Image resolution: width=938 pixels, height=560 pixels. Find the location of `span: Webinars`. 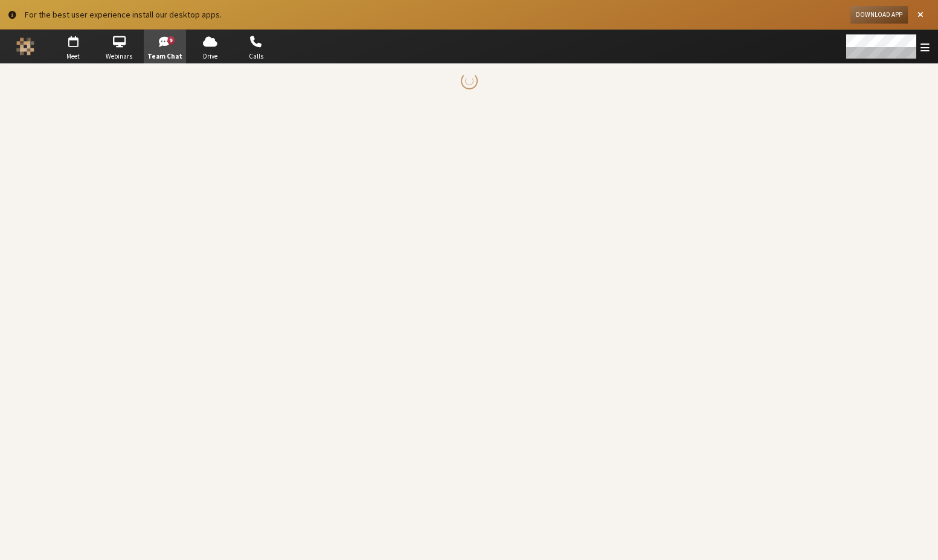

span: Webinars is located at coordinates (119, 56).